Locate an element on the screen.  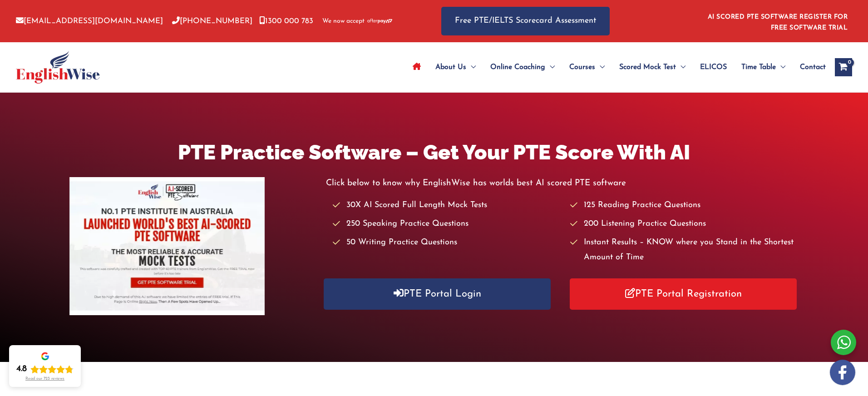
span: ELICOS is located at coordinates (713, 67).